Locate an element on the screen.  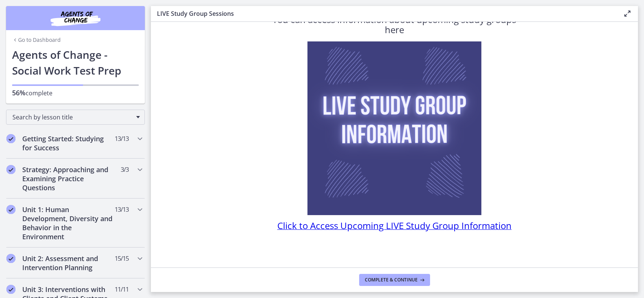
span: Search by lesson title is located at coordinates (73, 117).